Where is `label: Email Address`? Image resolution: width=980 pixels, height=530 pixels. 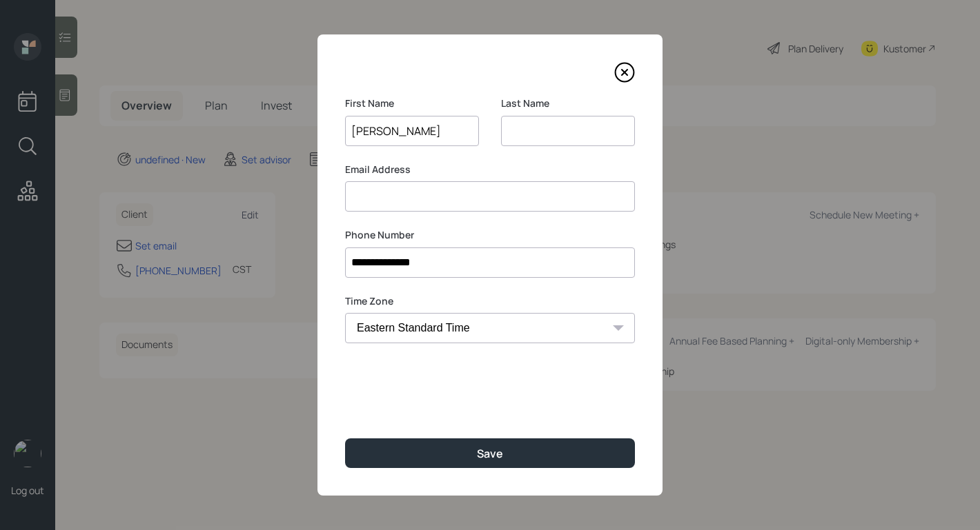 label: Email Address is located at coordinates (490, 170).